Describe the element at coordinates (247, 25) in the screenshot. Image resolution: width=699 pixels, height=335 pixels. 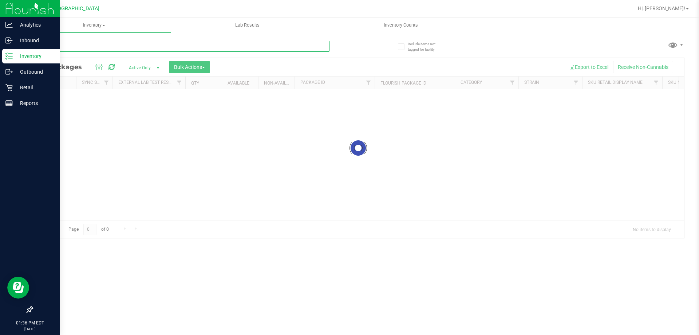
I see `span: Lab Results` at that location.